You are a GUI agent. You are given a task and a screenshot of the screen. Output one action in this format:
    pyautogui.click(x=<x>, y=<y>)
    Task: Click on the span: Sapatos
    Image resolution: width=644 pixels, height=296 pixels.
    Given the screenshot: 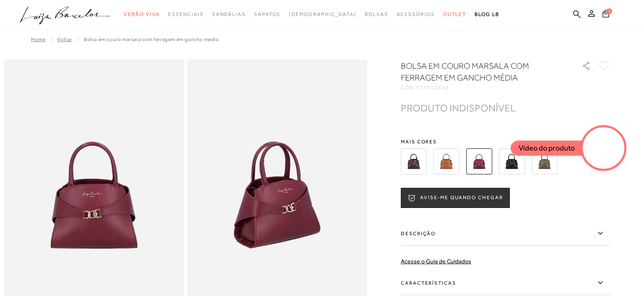 What is the action you would take?
    pyautogui.click(x=267, y=14)
    